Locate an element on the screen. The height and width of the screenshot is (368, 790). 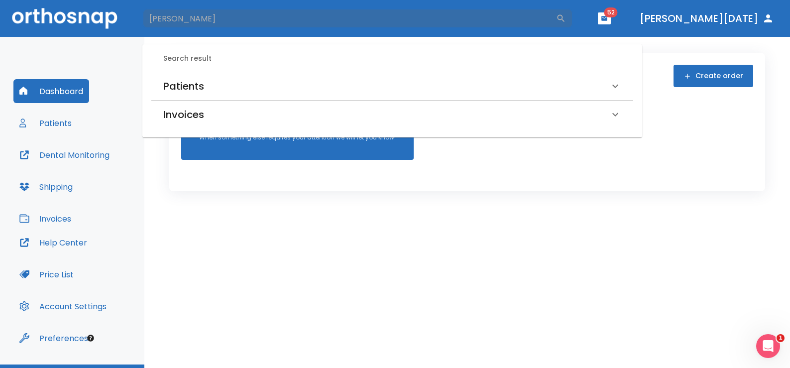
button: Invoices is located at coordinates (45, 219).